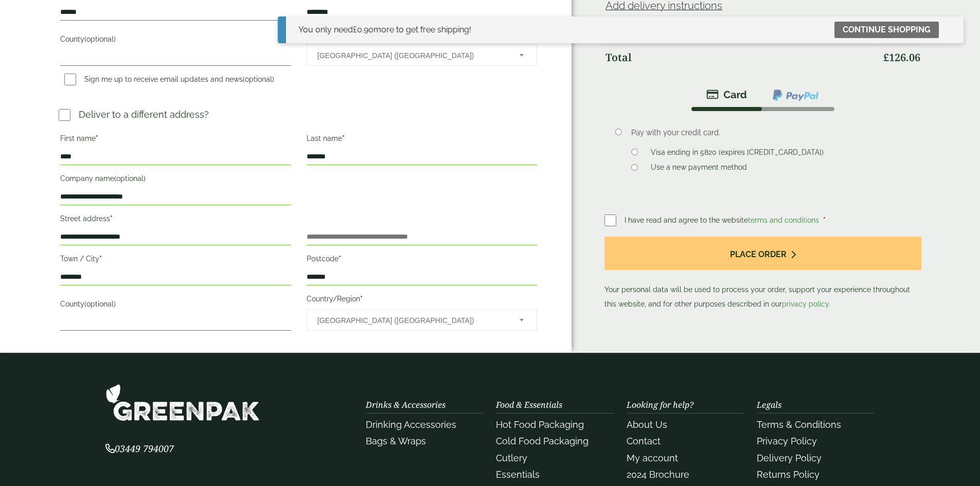  Describe the element at coordinates (175, 220) in the screenshot. I see `label: Street address` at that location.